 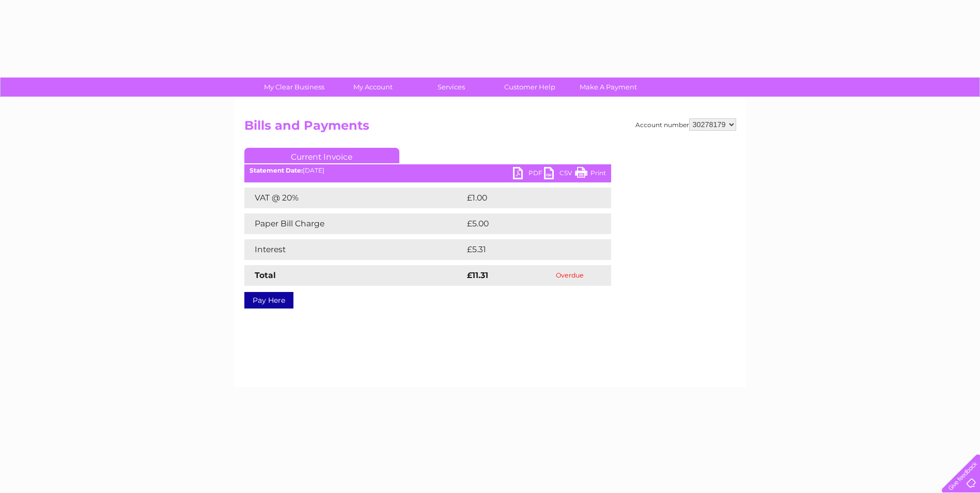 I want to click on h2: Bills and Payments, so click(x=490, y=128).